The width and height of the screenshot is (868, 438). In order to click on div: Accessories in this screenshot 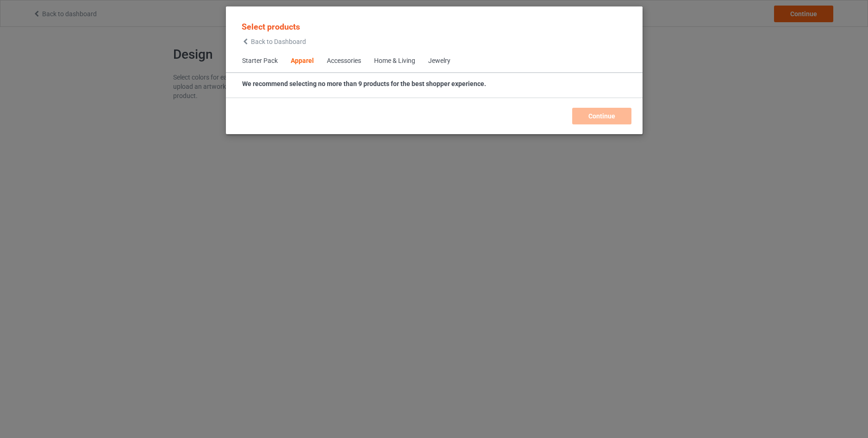, I will do `click(344, 61)`.